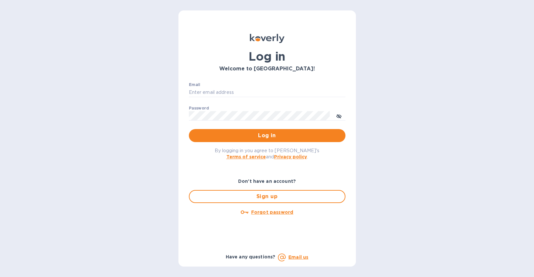  Describe the element at coordinates (267, 136) in the screenshot. I see `button: Log in` at that location.